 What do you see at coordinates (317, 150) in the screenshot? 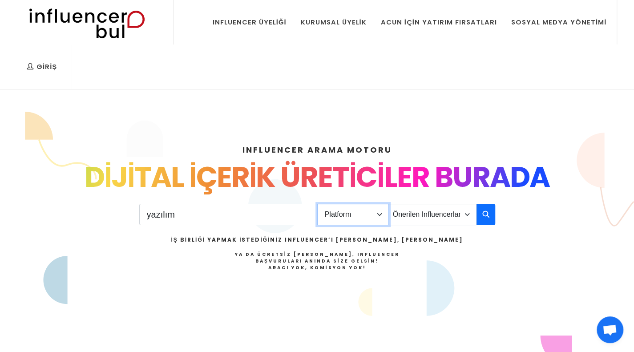
I see `h4: INFLUENCER ARAMA MOTORU` at bounding box center [317, 150].